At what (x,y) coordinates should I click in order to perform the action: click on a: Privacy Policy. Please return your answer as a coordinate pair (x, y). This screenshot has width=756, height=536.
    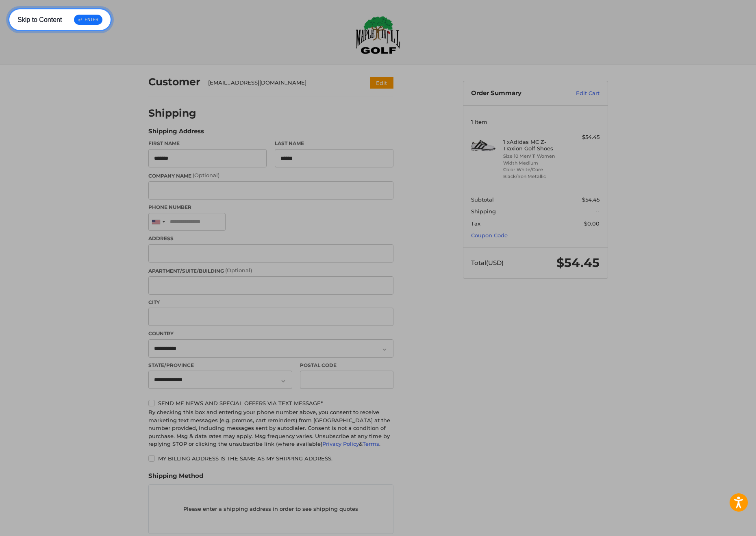
    Looking at the image, I should click on (341, 444).